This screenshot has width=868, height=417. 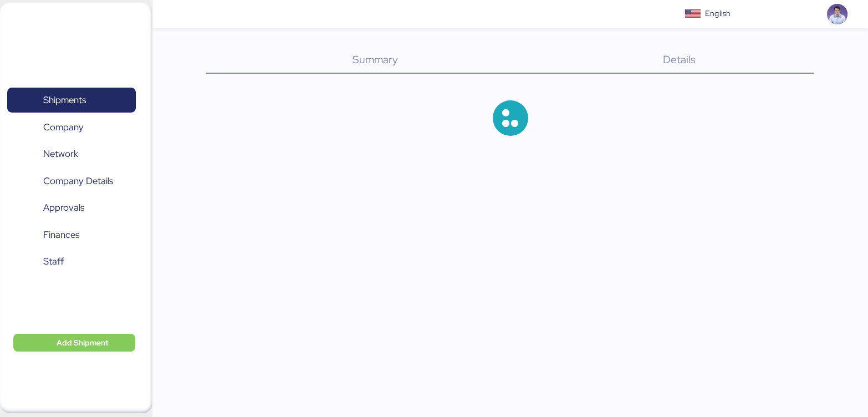 What do you see at coordinates (71, 127) in the screenshot?
I see `a: Company` at bounding box center [71, 127].